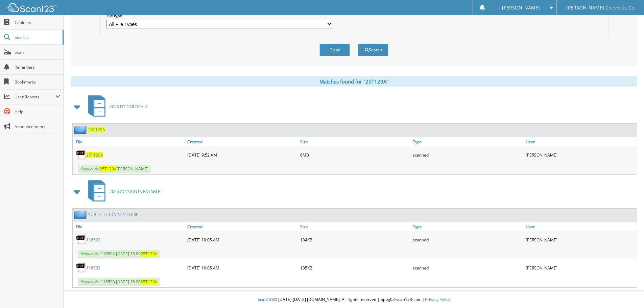 Image resolution: width=644 pixels, height=308 pixels. Describe the element at coordinates (32, 8) in the screenshot. I see `img: scan123-logo-white.svg` at that location.